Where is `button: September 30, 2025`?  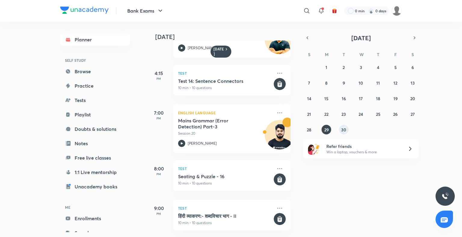
button: September 30, 2025 is located at coordinates (343, 130).